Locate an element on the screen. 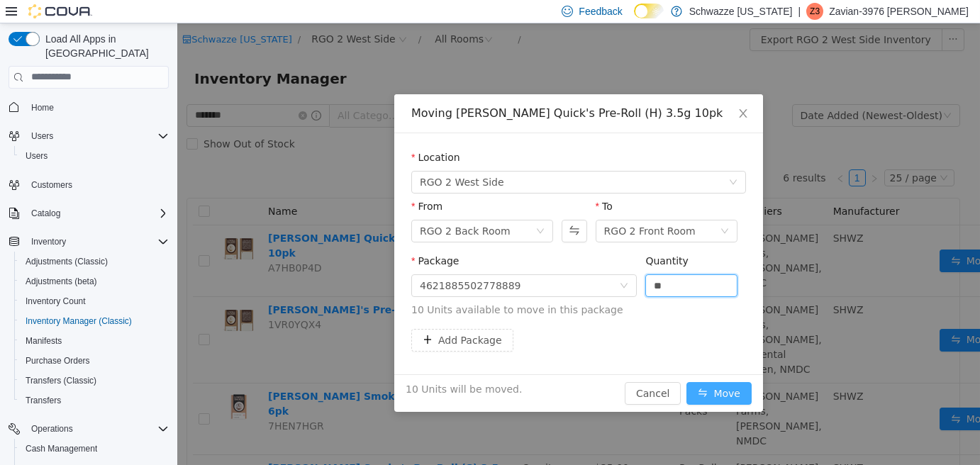 This screenshot has height=465, width=980. img: Cova is located at coordinates (60, 11).